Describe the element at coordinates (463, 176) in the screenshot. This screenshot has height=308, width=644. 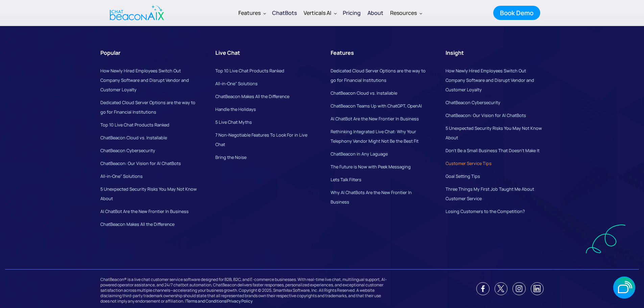
I see `a: Goal Setting Tips` at that location.